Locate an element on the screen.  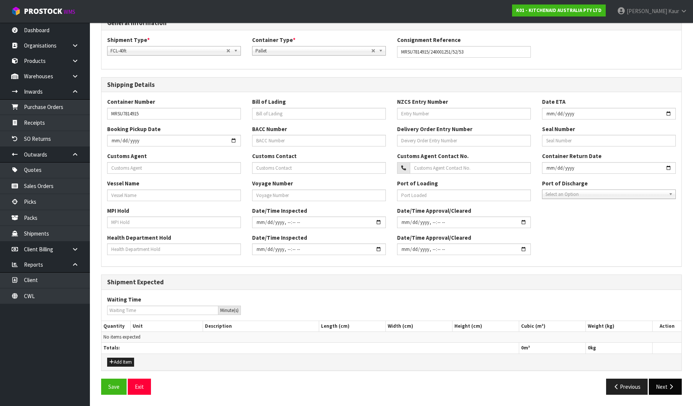
input: Container Return Date is located at coordinates (608, 168).